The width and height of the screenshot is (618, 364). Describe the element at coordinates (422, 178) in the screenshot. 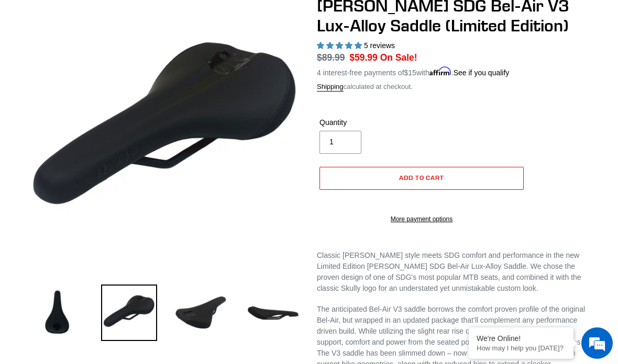

I see `button: Add to cart` at that location.